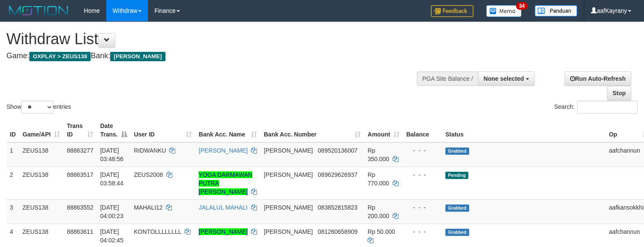 This screenshot has height=247, width=644. Describe the element at coordinates (312, 130) in the screenshot. I see `th: Bank Acc. Number: activate to sort column ascending` at that location.